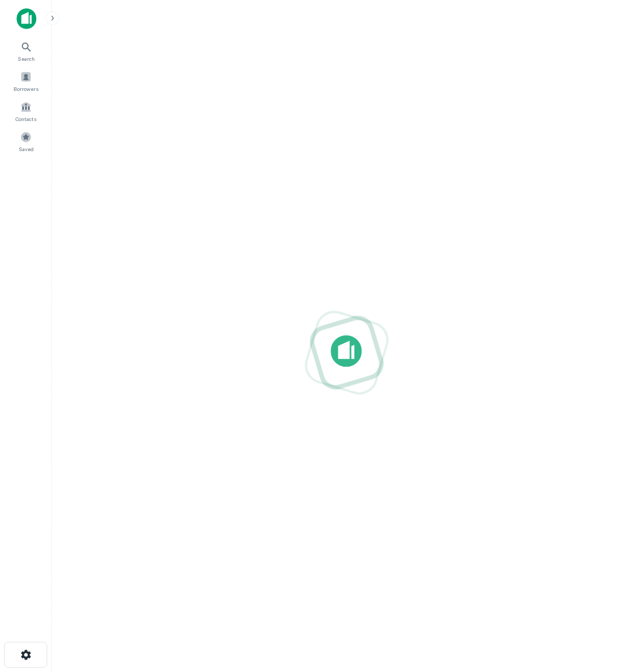 The height and width of the screenshot is (672, 641). I want to click on div: Contacts, so click(26, 111).